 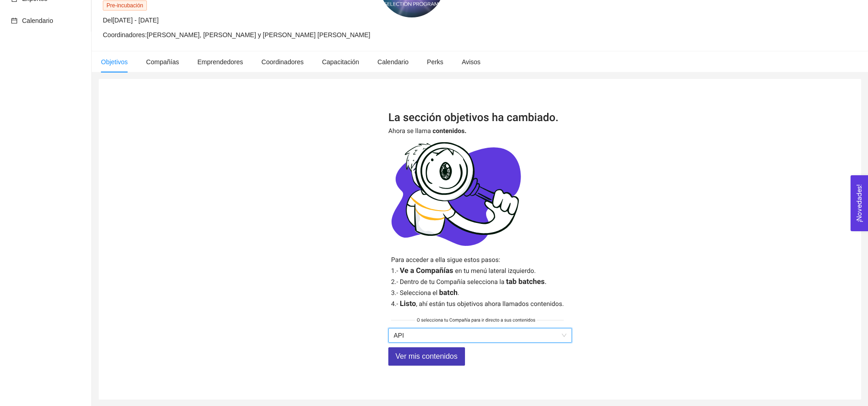 I want to click on span: Objetivos, so click(x=114, y=62).